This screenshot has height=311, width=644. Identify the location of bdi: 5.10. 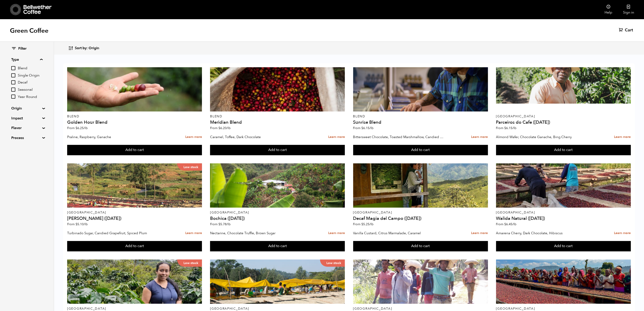
(81, 224).